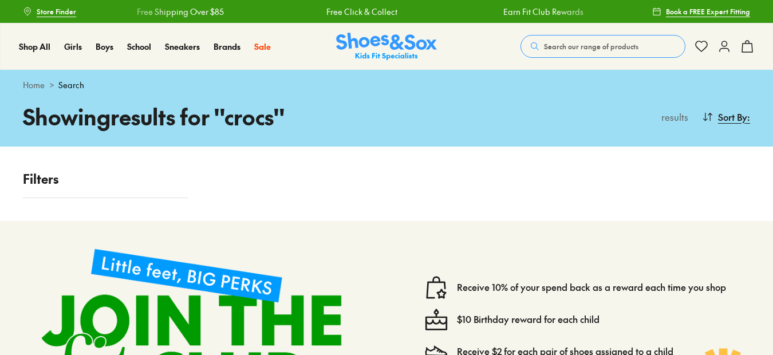 This screenshot has height=355, width=773. I want to click on span: Book a FREE Expert Fitting, so click(708, 11).